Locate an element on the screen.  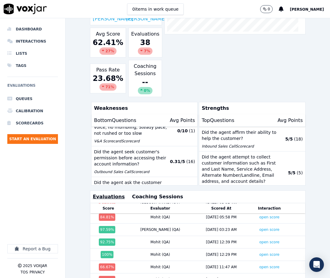
p: Top Questions is located at coordinates (217, 121).